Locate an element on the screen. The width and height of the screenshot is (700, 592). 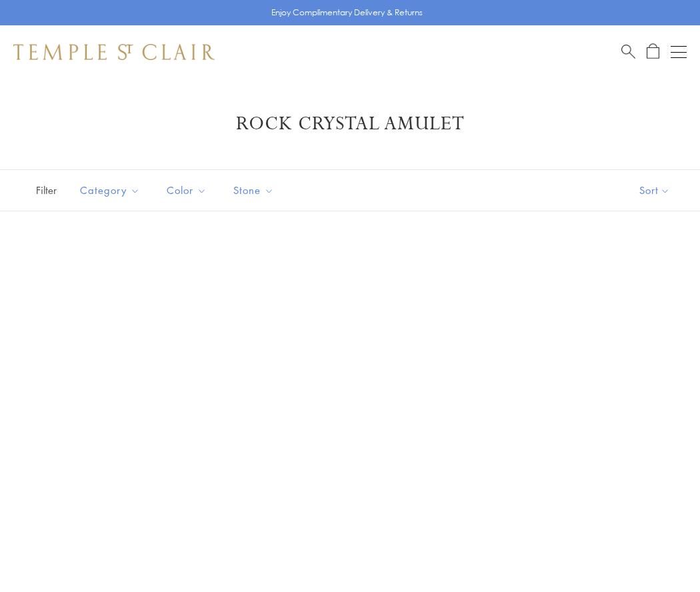
span: Stone is located at coordinates (256, 190).